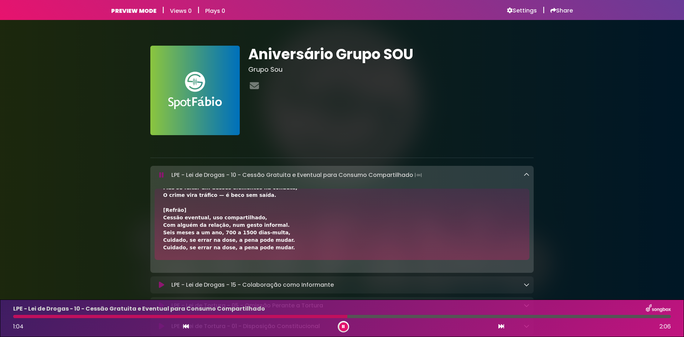 The image size is (684, 337). Describe the element at coordinates (522, 11) in the screenshot. I see `a: Settings` at that location.